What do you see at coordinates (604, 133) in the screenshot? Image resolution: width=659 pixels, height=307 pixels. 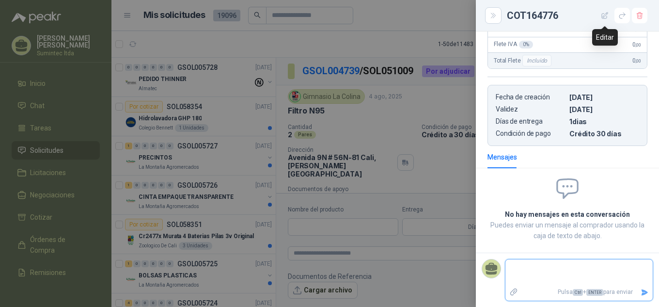 I see `p: Crédito 30 días` at bounding box center [604, 133].